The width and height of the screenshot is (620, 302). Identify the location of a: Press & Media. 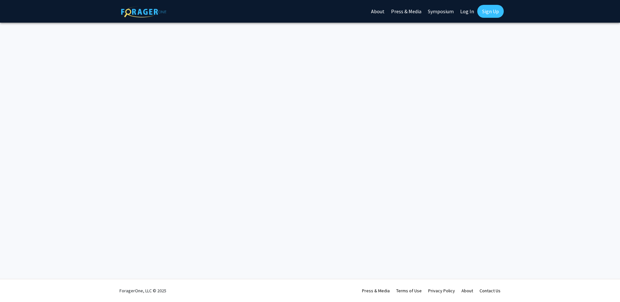
(376, 290).